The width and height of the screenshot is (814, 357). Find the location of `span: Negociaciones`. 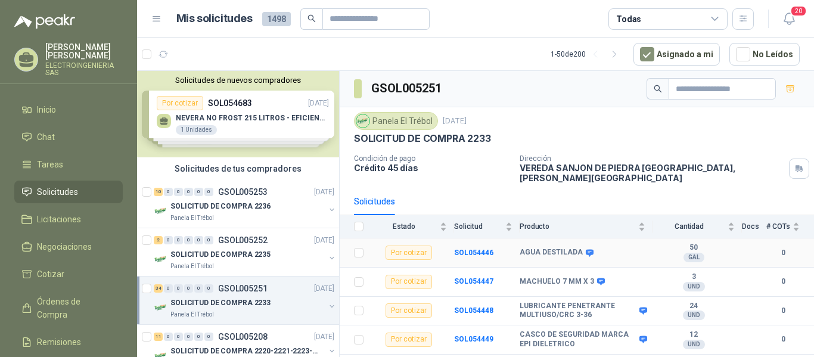

span: Negociaciones is located at coordinates (64, 247).